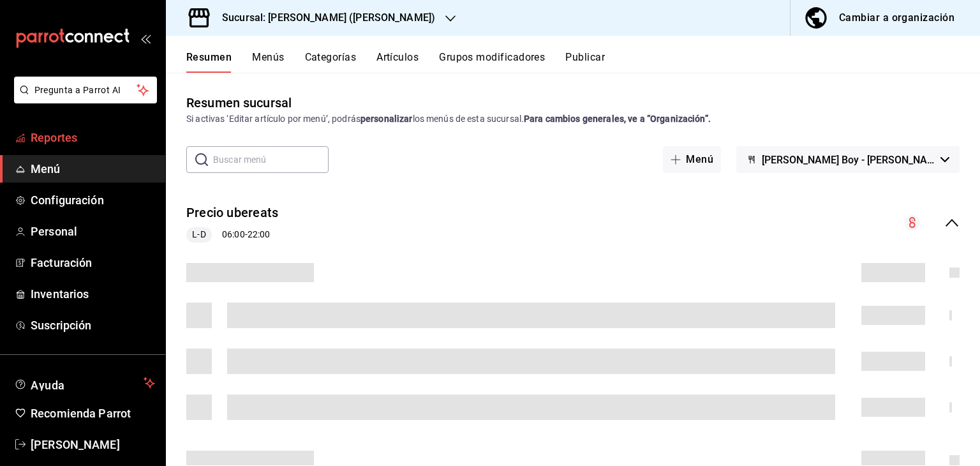 The width and height of the screenshot is (980, 466). What do you see at coordinates (199, 234) in the screenshot?
I see `span: L-D` at bounding box center [199, 234].